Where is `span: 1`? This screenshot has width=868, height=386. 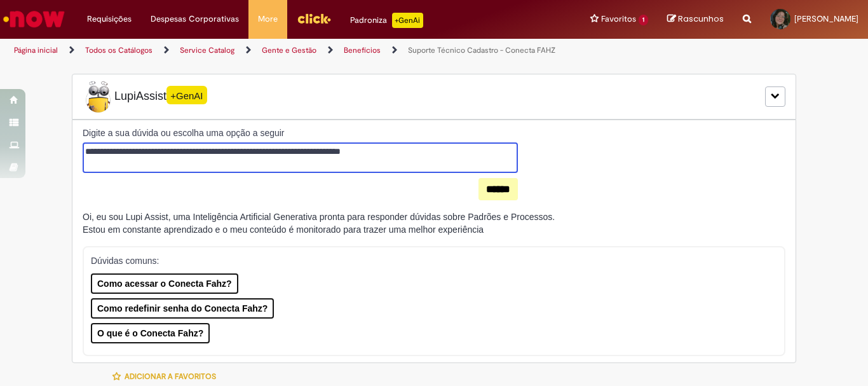
span: 1 is located at coordinates (644, 20).